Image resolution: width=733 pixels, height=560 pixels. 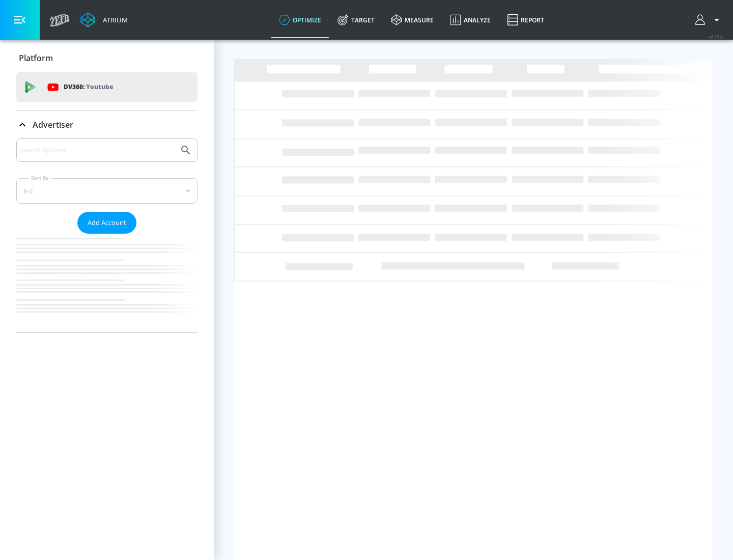 What do you see at coordinates (99, 86) in the screenshot?
I see `p: Youtube` at bounding box center [99, 86].